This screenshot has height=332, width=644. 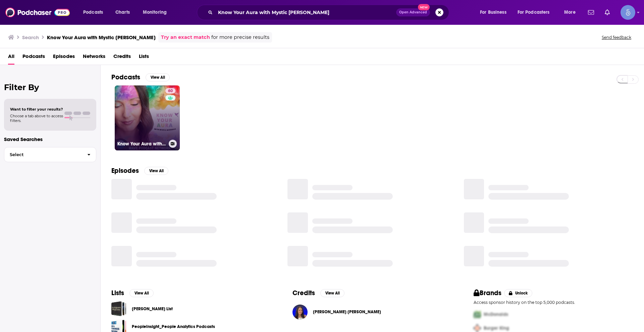 I want to click on a: Marcus Lohrmann_Religion_Total List, so click(x=119, y=309).